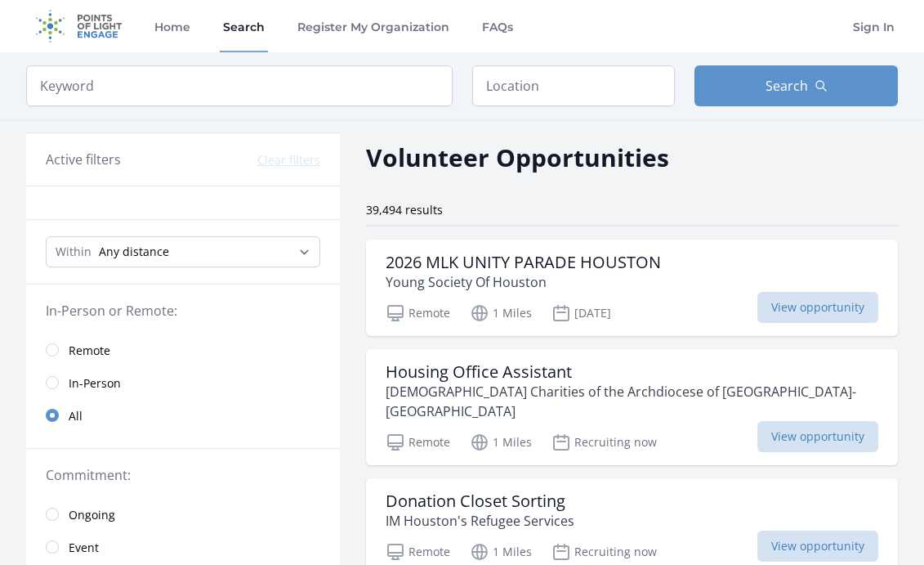 This screenshot has height=565, width=924. What do you see at coordinates (240, 86) in the screenshot?
I see `input: Keyword` at bounding box center [240, 86].